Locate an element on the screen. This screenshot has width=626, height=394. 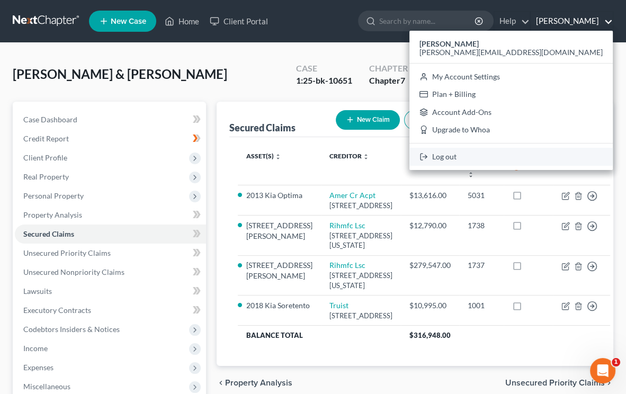
span: $316,948.00 is located at coordinates (430, 335).